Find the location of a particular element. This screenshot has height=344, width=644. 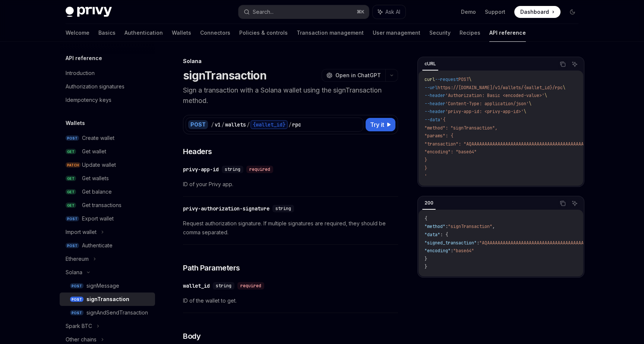

a: Connectors is located at coordinates (215, 33).